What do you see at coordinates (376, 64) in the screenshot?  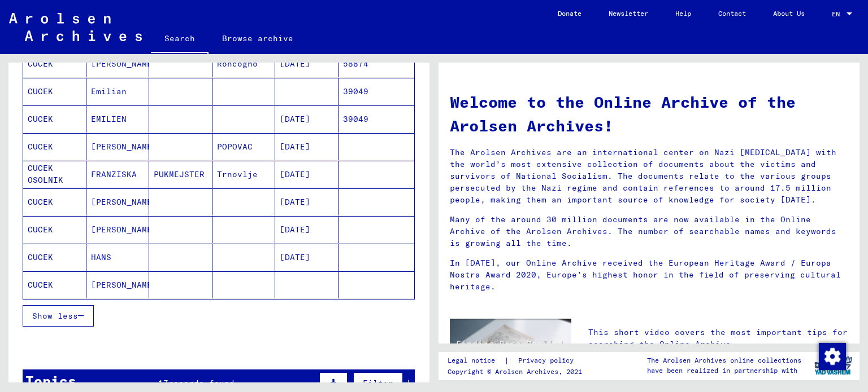 I see `mat-cell: 58874` at bounding box center [376, 64].